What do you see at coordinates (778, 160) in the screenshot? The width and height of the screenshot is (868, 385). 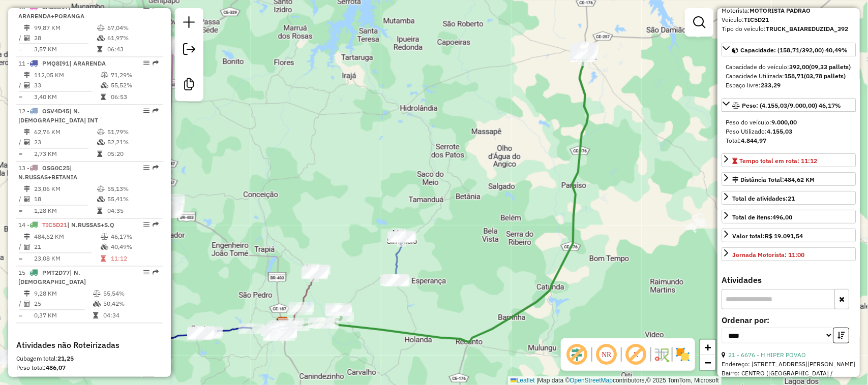 I see `span: Tempo total em rota: 11:12` at bounding box center [778, 160].